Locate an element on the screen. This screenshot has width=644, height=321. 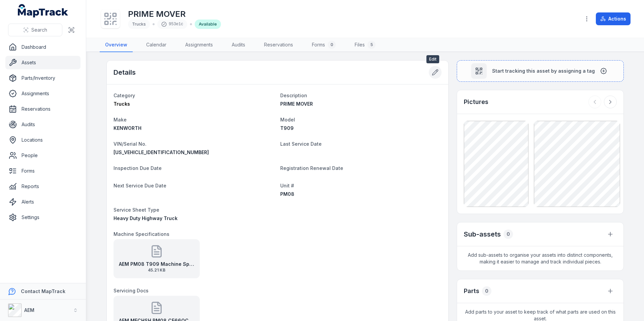
h1: PRIME MOVER is located at coordinates (174, 14).